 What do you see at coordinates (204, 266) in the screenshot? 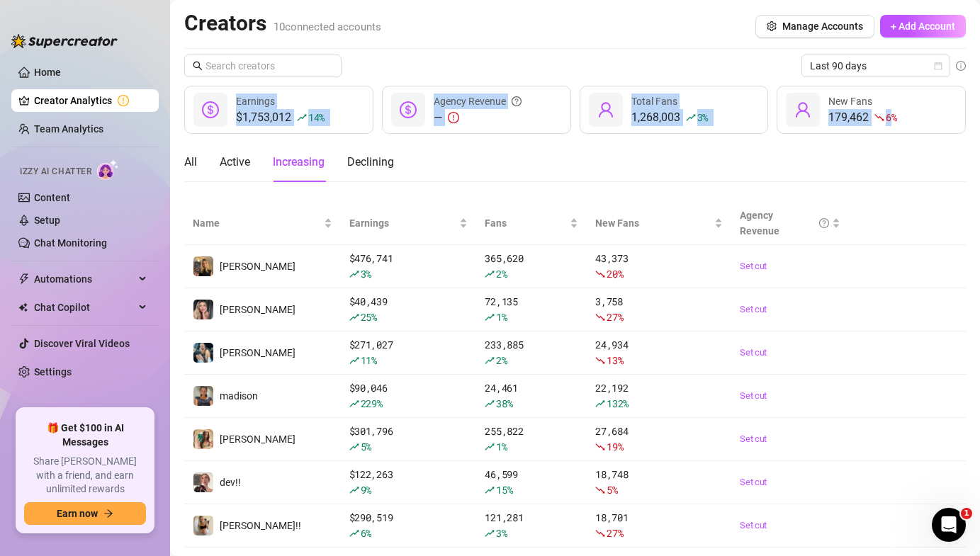
I see `img: kendall` at bounding box center [204, 266].